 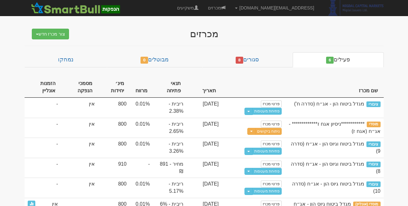 I want to click on span: 0, so click(x=144, y=60).